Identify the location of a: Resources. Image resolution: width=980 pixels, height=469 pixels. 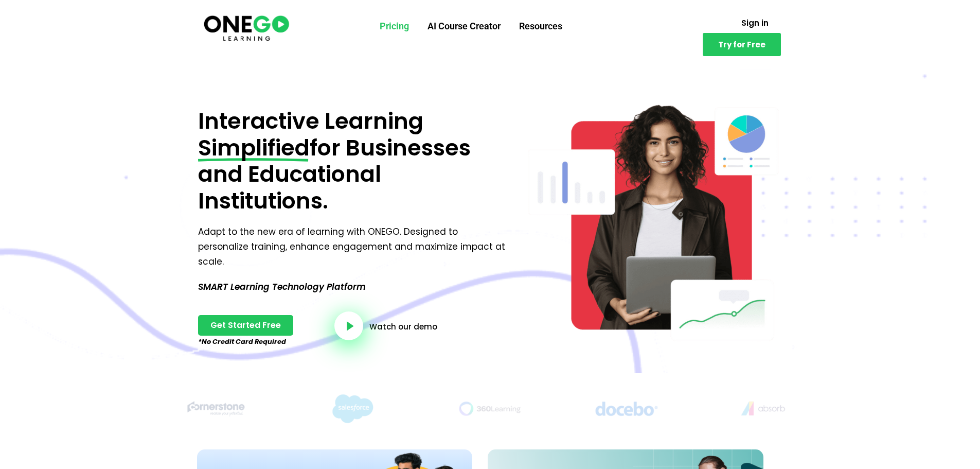
(541, 26).